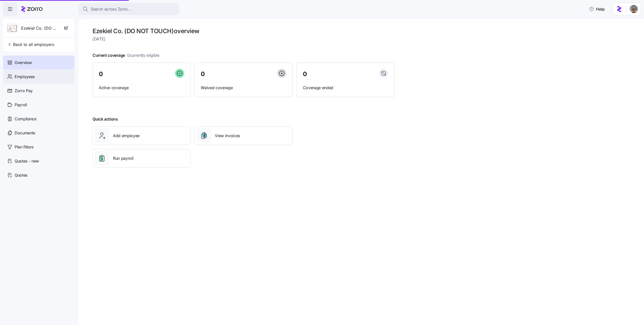 The image size is (644, 325). I want to click on span: Run payroll, so click(123, 158).